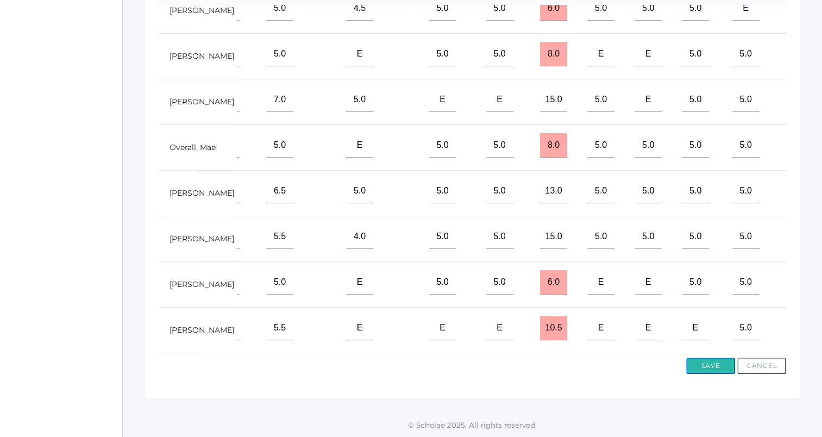 This screenshot has width=822, height=437. I want to click on button: Cancel, so click(762, 366).